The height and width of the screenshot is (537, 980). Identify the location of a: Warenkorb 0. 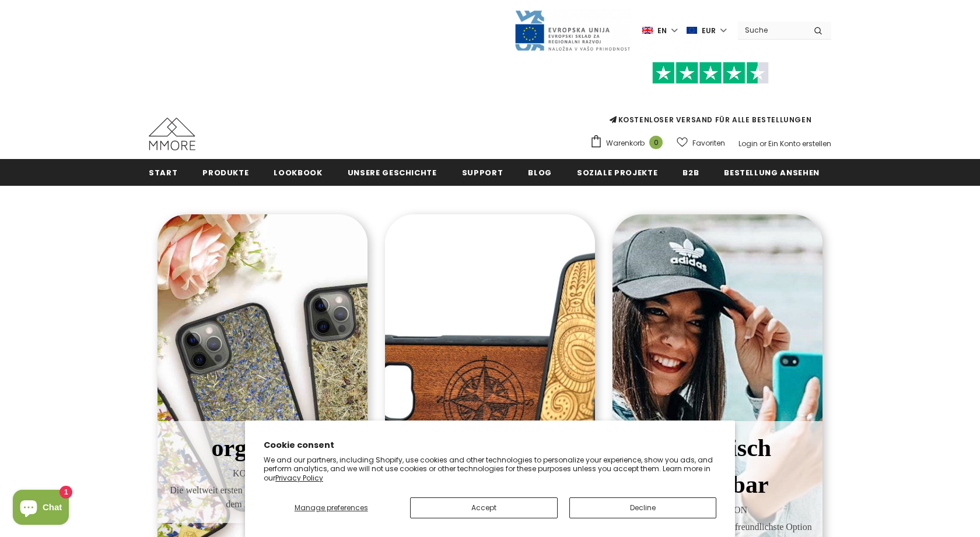
(629, 143).